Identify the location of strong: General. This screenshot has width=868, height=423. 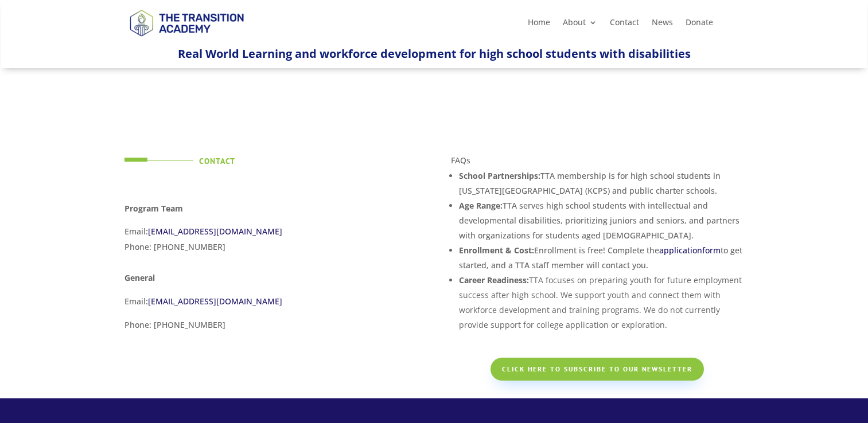
(140, 278).